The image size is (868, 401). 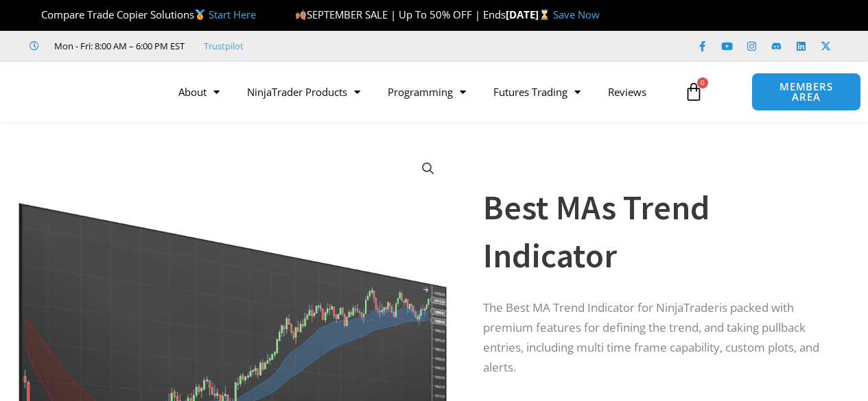 What do you see at coordinates (400, 15) in the screenshot?
I see `span: SEPTEMBER SALE | Up To 50% OFF | Ends` at bounding box center [400, 15].